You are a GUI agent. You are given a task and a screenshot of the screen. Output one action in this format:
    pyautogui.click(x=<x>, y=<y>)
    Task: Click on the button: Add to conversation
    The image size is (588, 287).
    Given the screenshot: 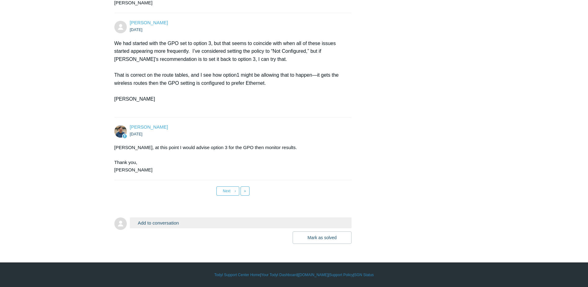 What is the action you would take?
    pyautogui.click(x=241, y=222)
    